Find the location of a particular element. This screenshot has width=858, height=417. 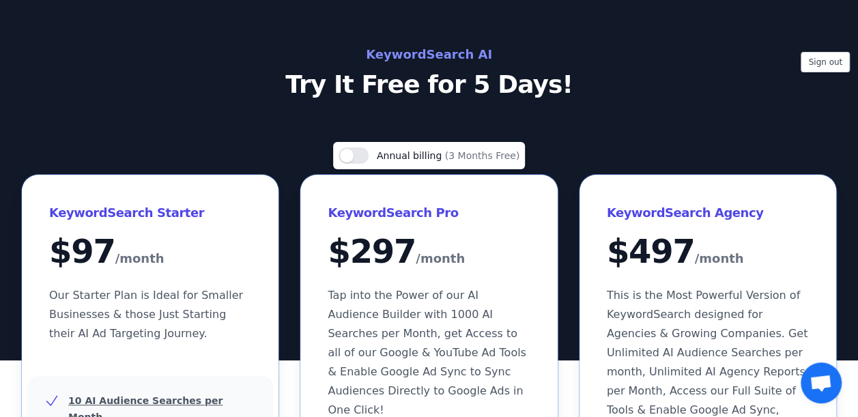

span: Tap into the Power of our AI Audience Builder with 1000 AI Searches per Month, get Access to all ... is located at coordinates (427, 352).